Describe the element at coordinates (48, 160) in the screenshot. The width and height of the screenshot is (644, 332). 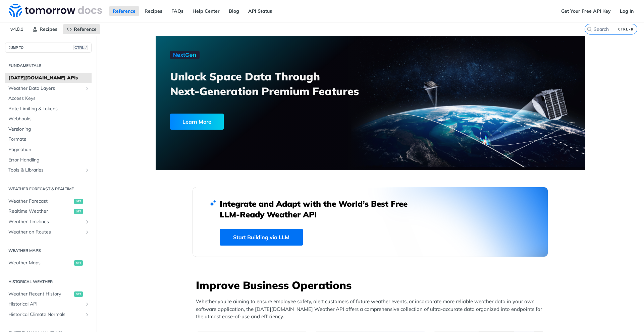
I see `a: Error Handling` at that location.